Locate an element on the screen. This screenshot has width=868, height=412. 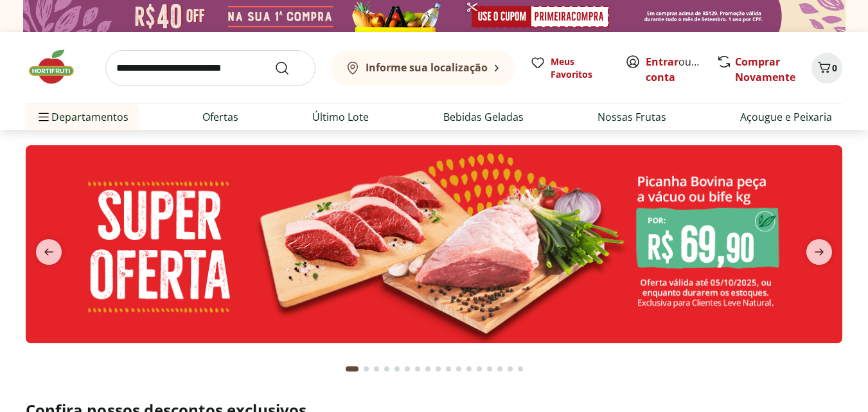
button: Go to page 11 from fs-carousel is located at coordinates (458, 369).